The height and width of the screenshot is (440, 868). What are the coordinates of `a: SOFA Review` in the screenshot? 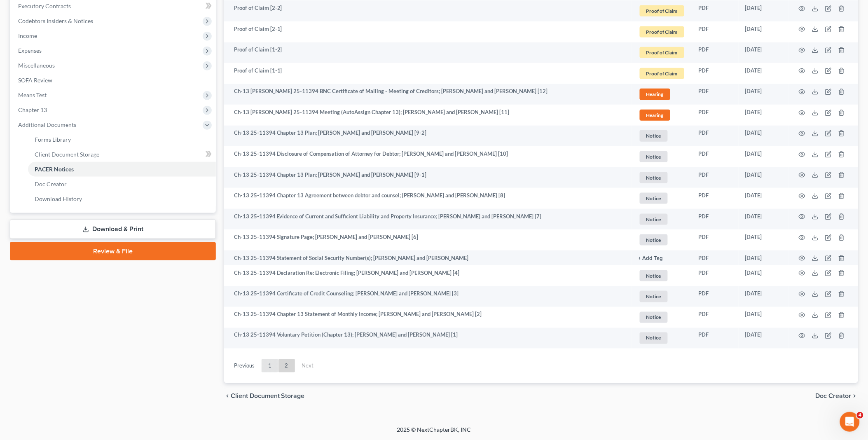 It's located at (114, 80).